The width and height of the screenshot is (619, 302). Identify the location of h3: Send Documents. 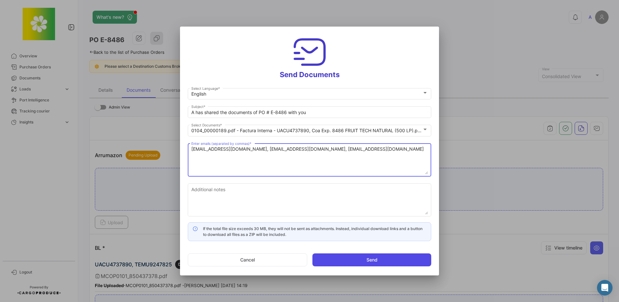
(309, 57).